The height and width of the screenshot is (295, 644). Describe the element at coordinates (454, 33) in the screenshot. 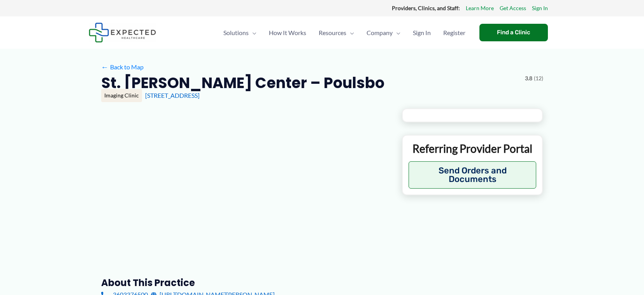

I see `span: Register` at that location.